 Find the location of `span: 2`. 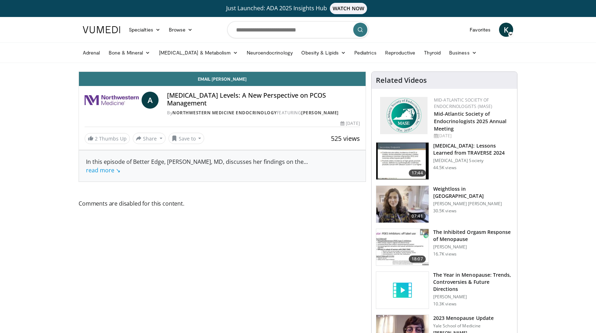

span: 2 is located at coordinates (96, 138).